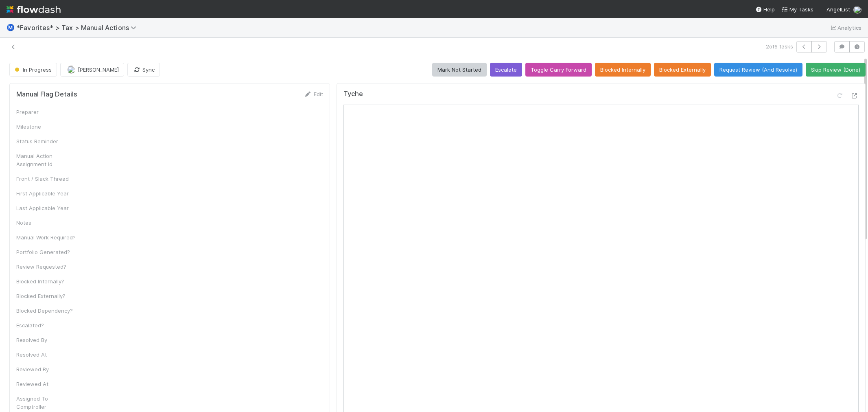 The height and width of the screenshot is (412, 868). Describe the element at coordinates (47, 325) in the screenshot. I see `div: Escalated?` at that location.